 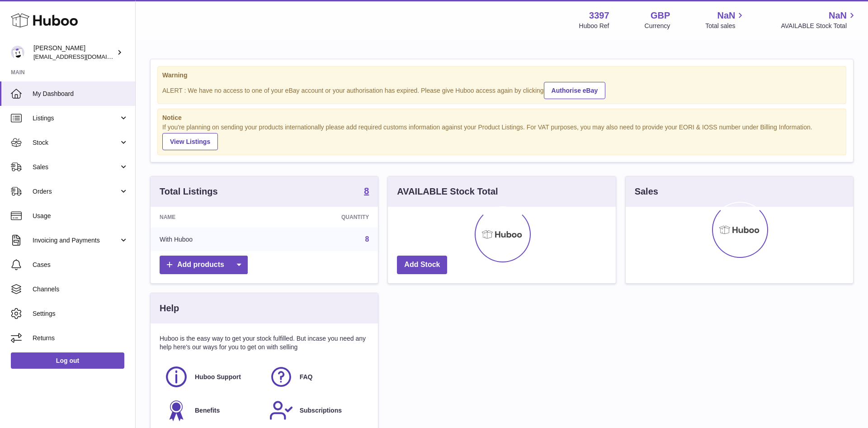 What do you see at coordinates (575, 90) in the screenshot?
I see `a: Authorise eBay` at bounding box center [575, 90].